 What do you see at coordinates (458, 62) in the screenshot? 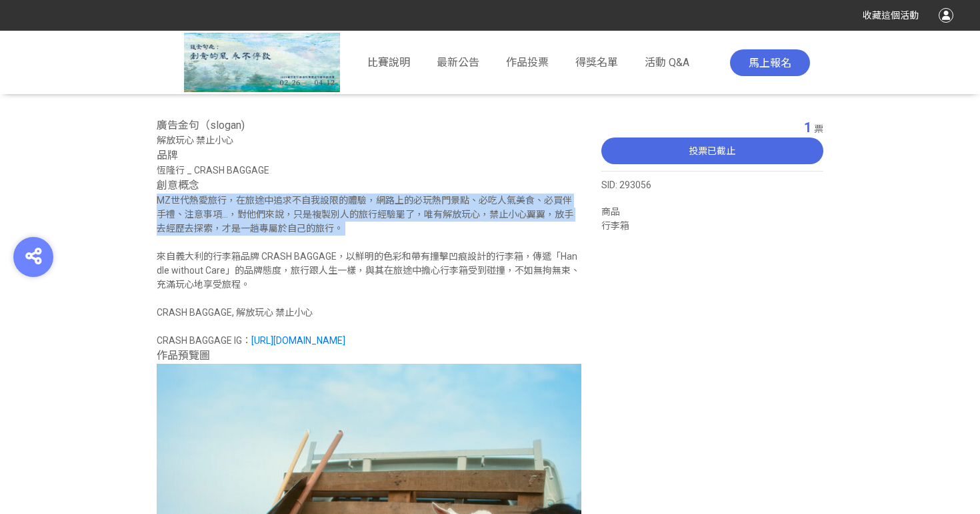
I see `span: 最新公告` at bounding box center [458, 62].